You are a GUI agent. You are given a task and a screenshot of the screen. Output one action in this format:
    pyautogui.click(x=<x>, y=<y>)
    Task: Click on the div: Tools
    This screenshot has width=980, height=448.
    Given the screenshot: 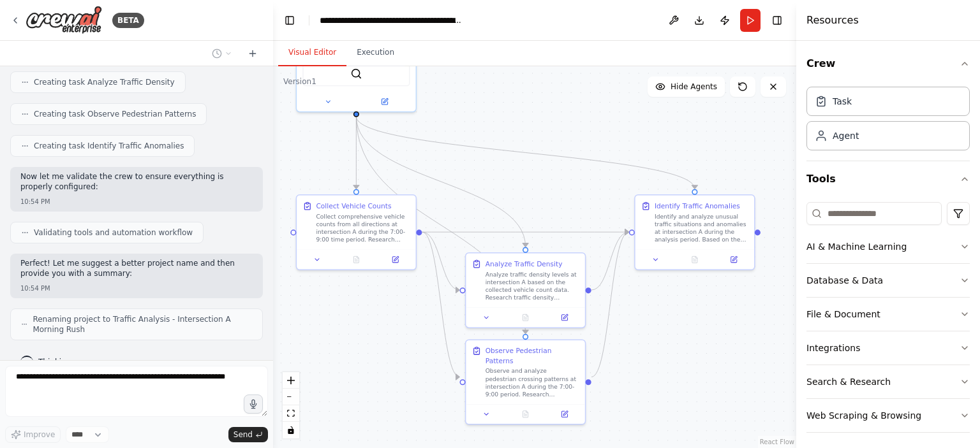 What is the action you would take?
    pyautogui.click(x=888, y=320)
    